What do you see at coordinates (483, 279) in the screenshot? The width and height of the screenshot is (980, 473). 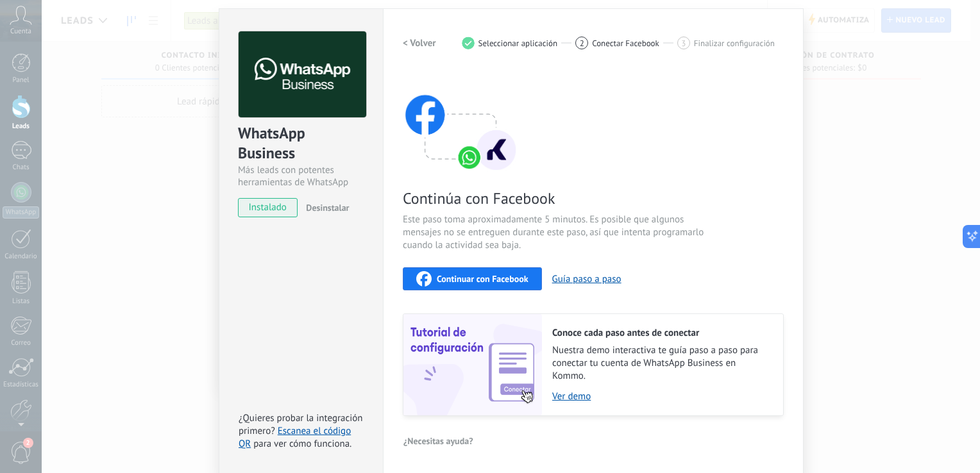 I see `span: Continuar con Facebook` at bounding box center [483, 279].